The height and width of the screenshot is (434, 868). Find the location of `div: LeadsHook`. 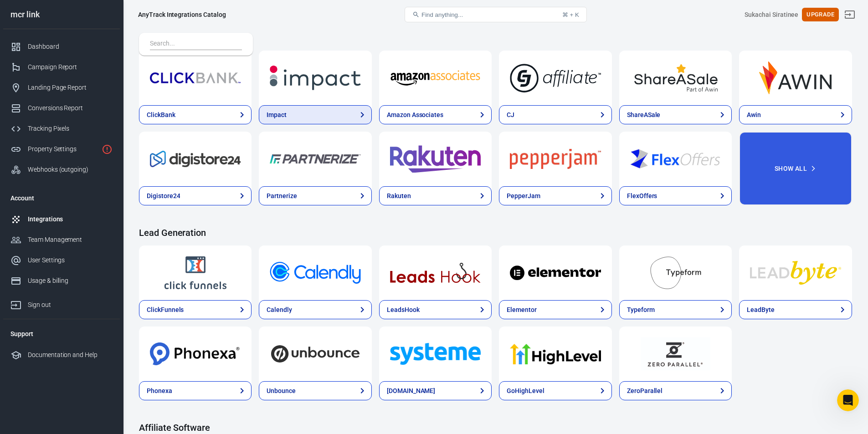

div: LeadsHook is located at coordinates (403, 310).